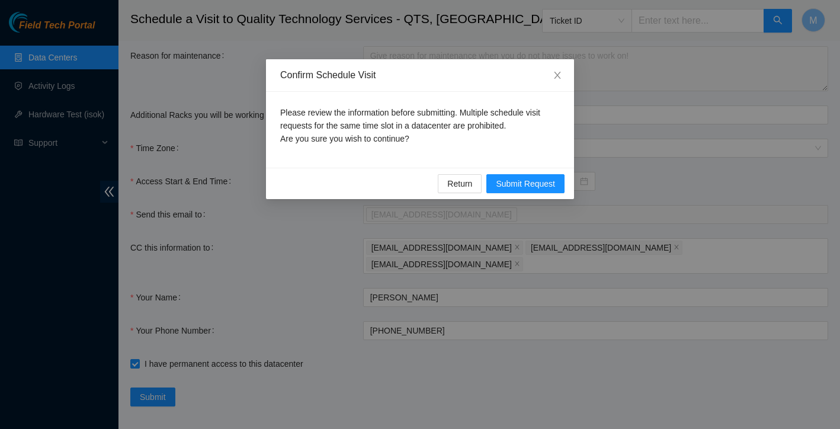 The width and height of the screenshot is (840, 429). Describe the element at coordinates (526, 184) in the screenshot. I see `button: Submit Request` at that location.